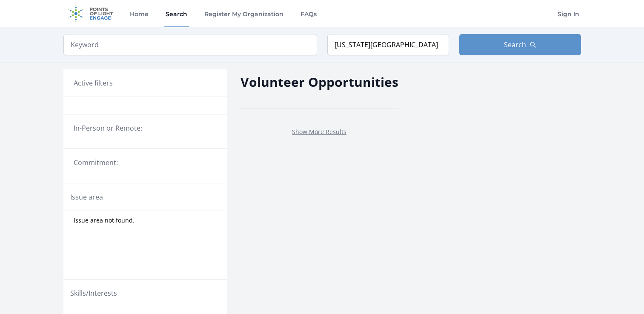 The width and height of the screenshot is (644, 314). I want to click on legend: Commitment:, so click(146, 162).